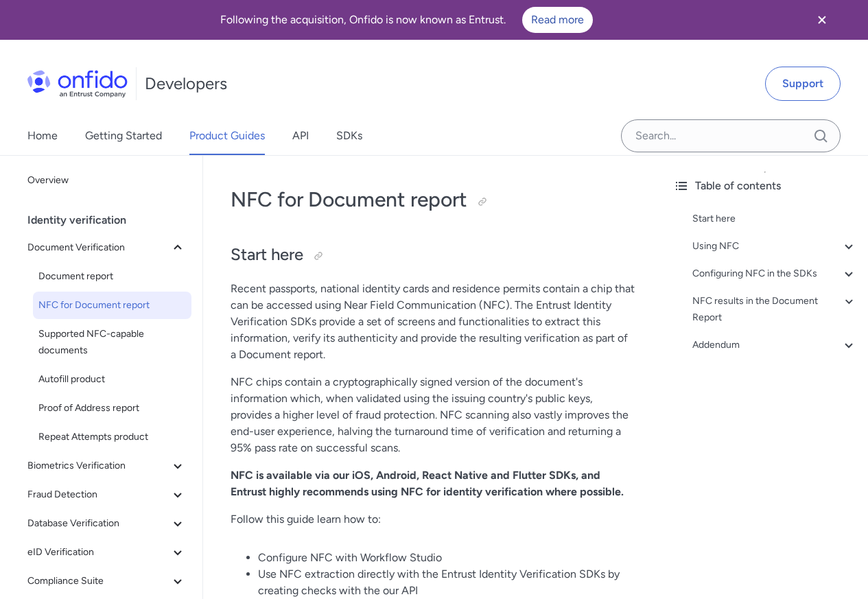 The height and width of the screenshot is (599, 868). Describe the element at coordinates (432, 322) in the screenshot. I see `p: Recent passports, national identity cards and residence permits contain a chip that can be access...` at that location.